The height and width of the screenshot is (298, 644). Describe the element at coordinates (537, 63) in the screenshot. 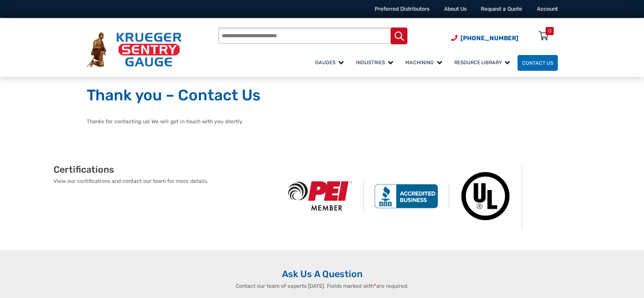

I see `span: Contact Us` at that location.